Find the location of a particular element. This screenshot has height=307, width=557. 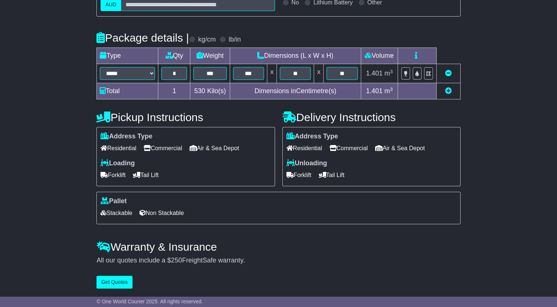

a: Remove this item is located at coordinates (448, 73).